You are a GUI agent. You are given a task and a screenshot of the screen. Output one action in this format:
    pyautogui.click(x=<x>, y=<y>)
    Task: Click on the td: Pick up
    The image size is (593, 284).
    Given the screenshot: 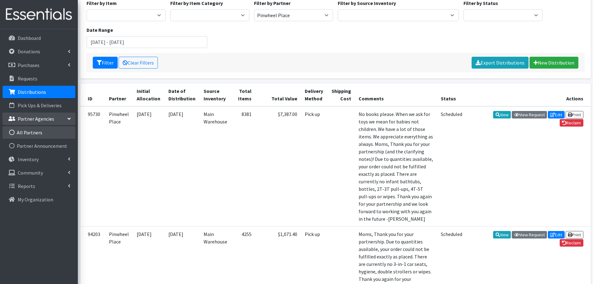 What is the action you would take?
    pyautogui.click(x=314, y=166)
    